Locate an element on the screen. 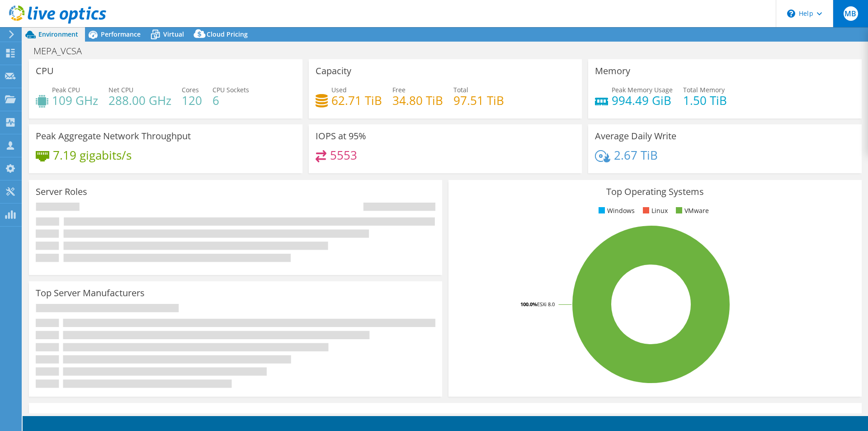  li: Windows is located at coordinates (615, 210).